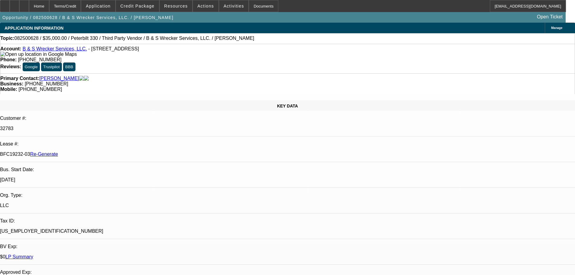 This screenshot has height=275, width=575. I want to click on strong: Reviews:, so click(11, 66).